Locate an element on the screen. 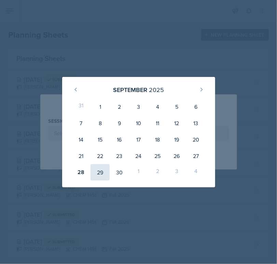  div: 31 is located at coordinates (81, 107).